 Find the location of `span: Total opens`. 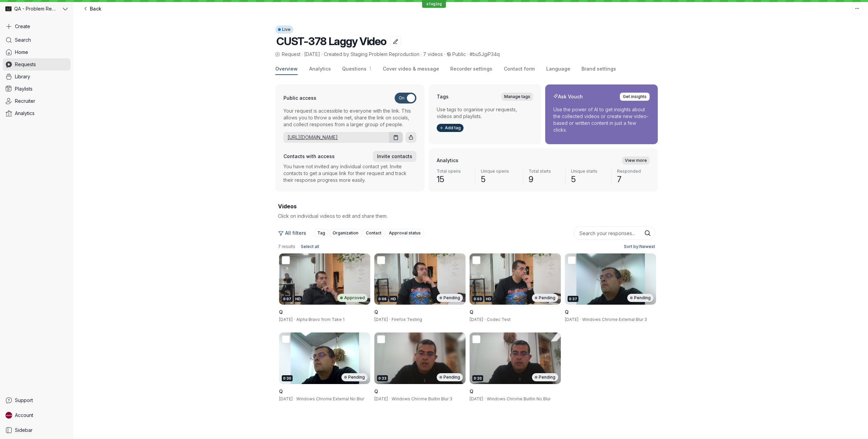

span: Total opens is located at coordinates (453, 171).